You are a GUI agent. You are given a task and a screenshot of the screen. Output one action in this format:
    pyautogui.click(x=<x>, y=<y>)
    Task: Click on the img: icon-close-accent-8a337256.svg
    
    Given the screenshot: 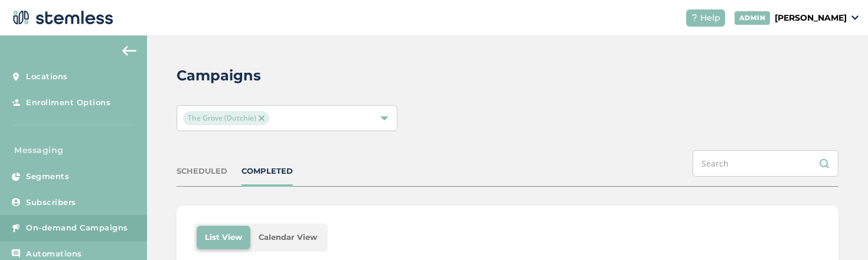 What is the action you would take?
    pyautogui.click(x=261, y=119)
    